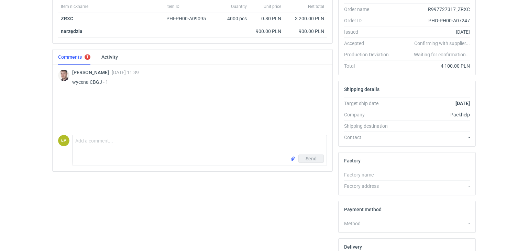 This screenshot has height=251, width=528. Describe the element at coordinates (362, 89) in the screenshot. I see `h2: Shipping details` at that location.